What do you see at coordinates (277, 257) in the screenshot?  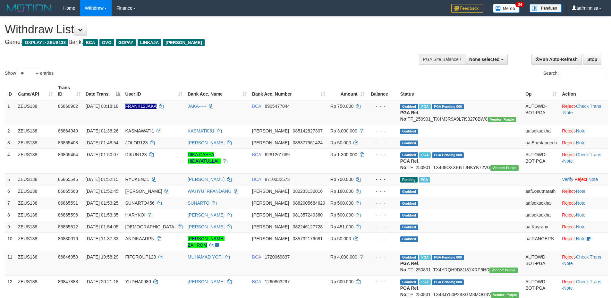 I see `span: Copy 1720069837 to clipboard` at bounding box center [277, 257].